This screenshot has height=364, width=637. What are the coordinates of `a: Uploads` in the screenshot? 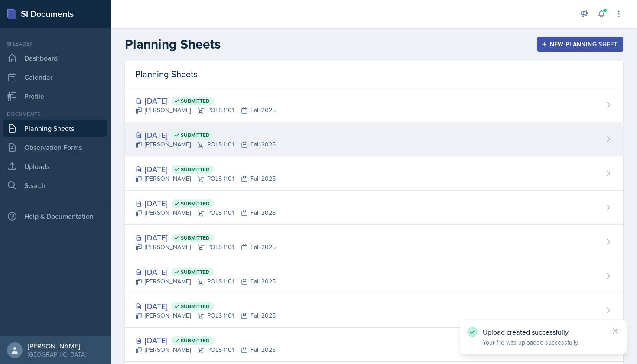 It's located at (55, 166).